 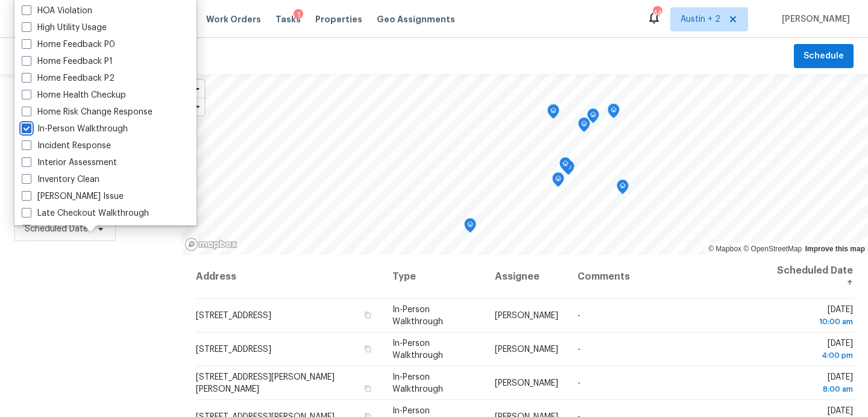 What do you see at coordinates (700, 20) in the screenshot?
I see `span: Austin + 2` at bounding box center [700, 20].